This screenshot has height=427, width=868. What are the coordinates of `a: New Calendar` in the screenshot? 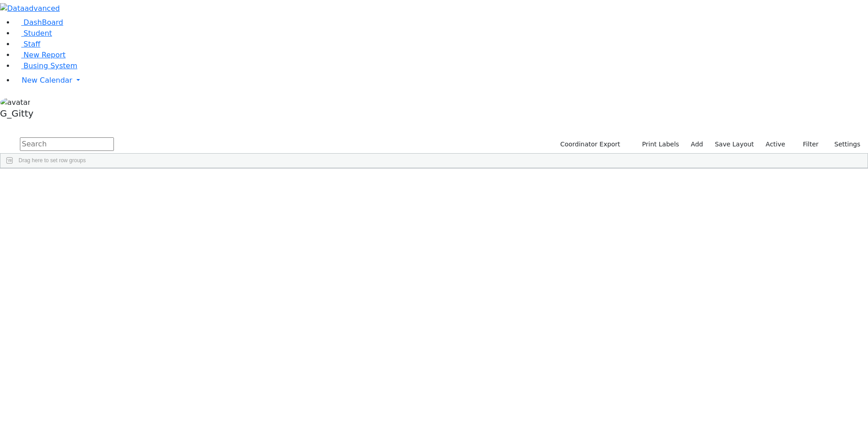 It's located at (441, 81).